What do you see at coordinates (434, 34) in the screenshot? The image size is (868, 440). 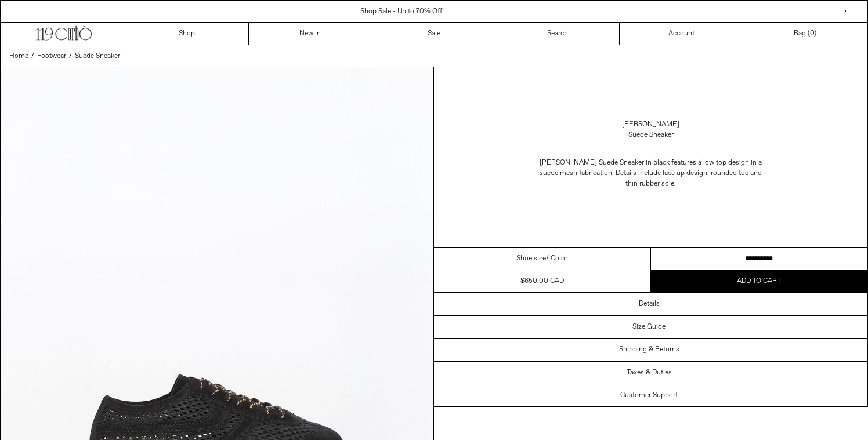 I see `a: Sale` at bounding box center [434, 34].